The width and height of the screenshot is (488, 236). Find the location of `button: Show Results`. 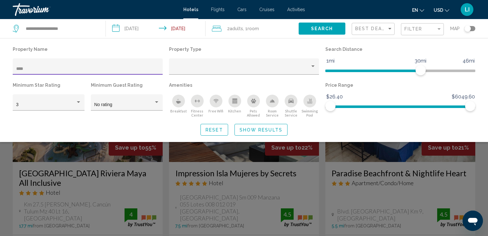

button: Show Results is located at coordinates (261, 130).